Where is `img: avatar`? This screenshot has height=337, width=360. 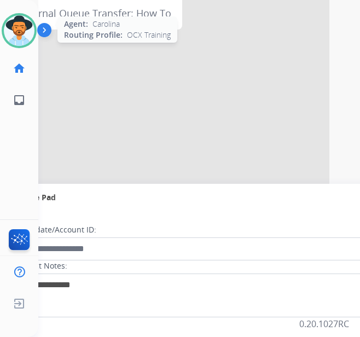
img: avatar is located at coordinates (19, 31).